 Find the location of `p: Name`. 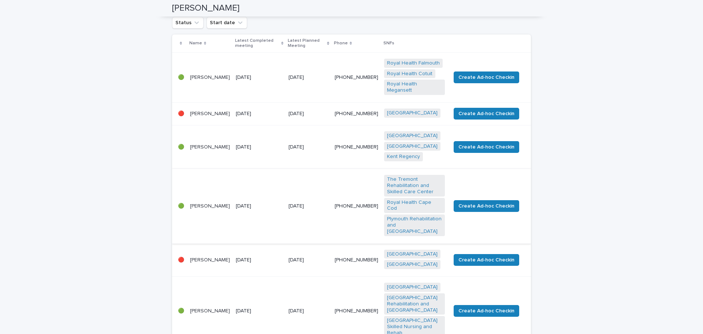

p: Name is located at coordinates (196, 43).